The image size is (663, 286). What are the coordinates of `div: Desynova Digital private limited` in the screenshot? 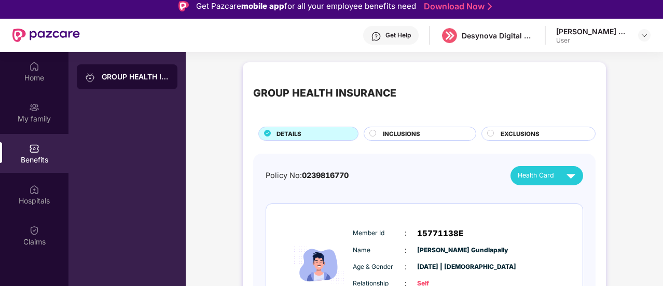 It's located at (498, 35).